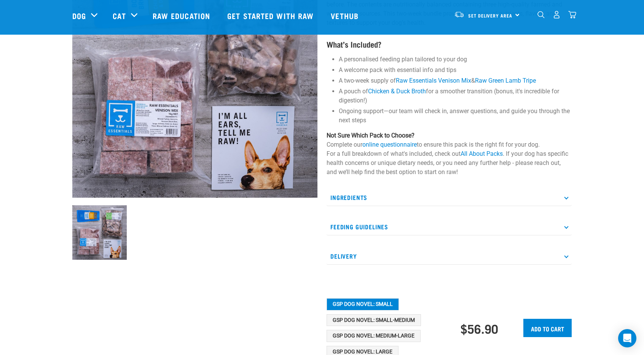 This screenshot has height=355, width=644. What do you see at coordinates (182, 16) in the screenshot?
I see `a: Raw Education` at bounding box center [182, 16].